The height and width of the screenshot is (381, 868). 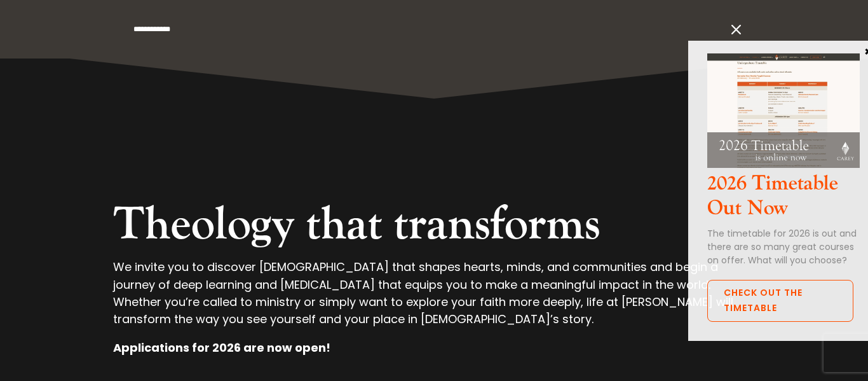 I want to click on strong: Applications for 2026 are now open!, so click(x=222, y=347).